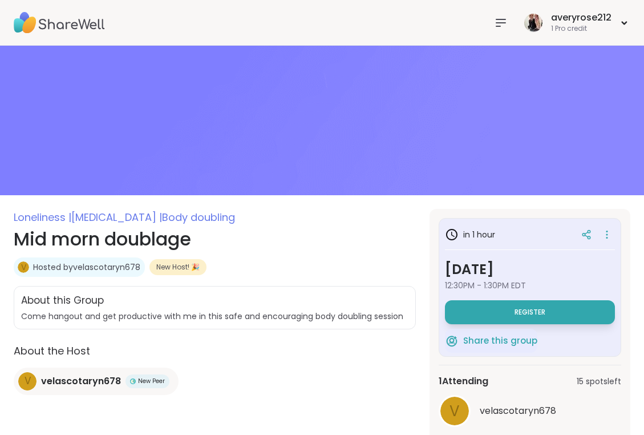  What do you see at coordinates (491, 341) in the screenshot?
I see `button: Share this group` at bounding box center [491, 341].